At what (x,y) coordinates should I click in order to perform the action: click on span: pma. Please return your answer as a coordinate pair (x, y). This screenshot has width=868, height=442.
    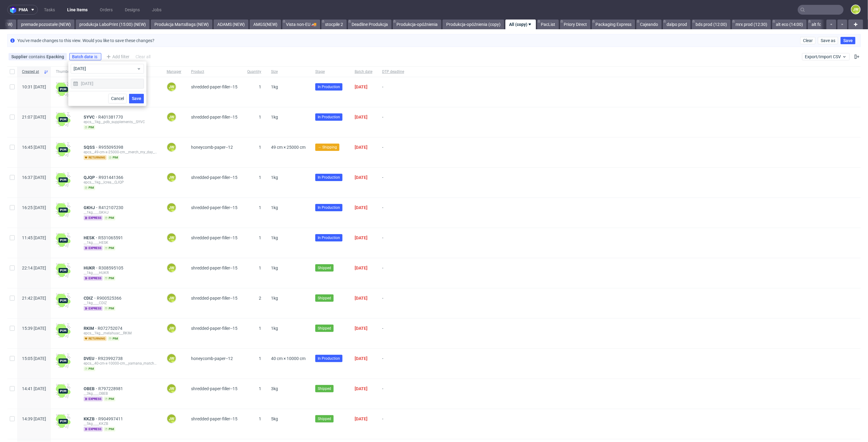
    Looking at the image, I should click on (23, 10).